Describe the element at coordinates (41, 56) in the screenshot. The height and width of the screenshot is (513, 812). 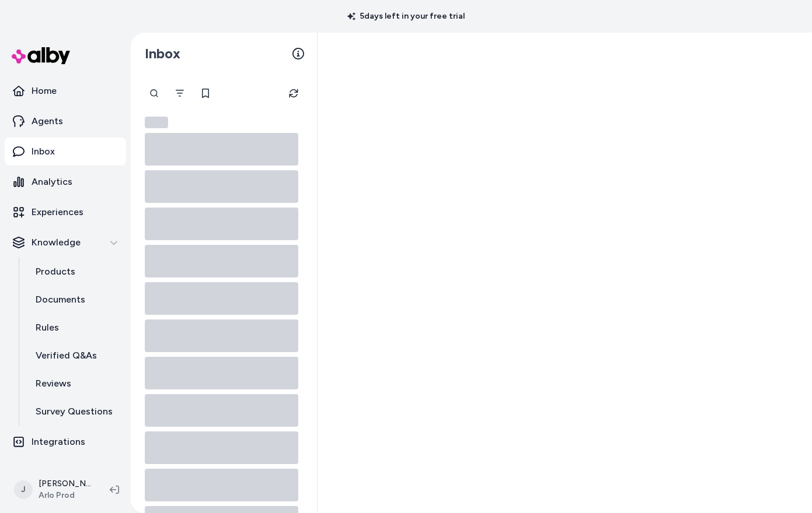
I see `img: alby Logo` at that location.